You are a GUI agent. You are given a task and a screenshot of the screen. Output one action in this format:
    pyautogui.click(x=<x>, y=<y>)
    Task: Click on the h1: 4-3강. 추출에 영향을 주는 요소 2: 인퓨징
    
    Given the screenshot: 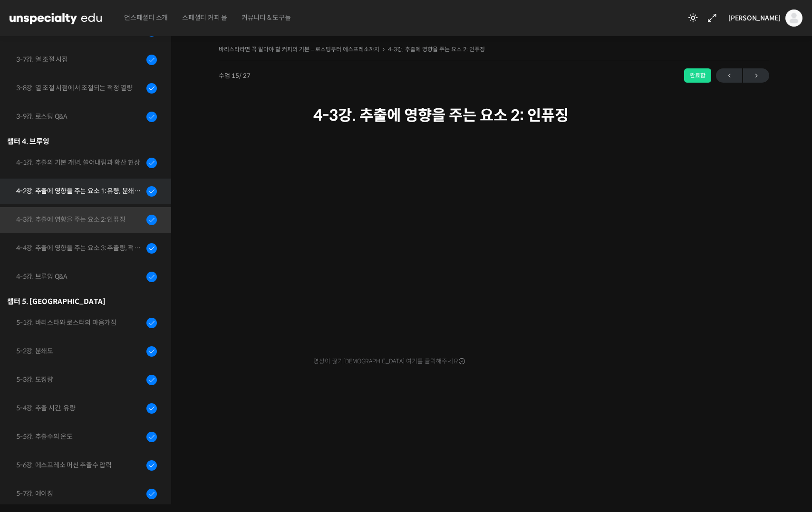 What is the action you would take?
    pyautogui.click(x=493, y=115)
    